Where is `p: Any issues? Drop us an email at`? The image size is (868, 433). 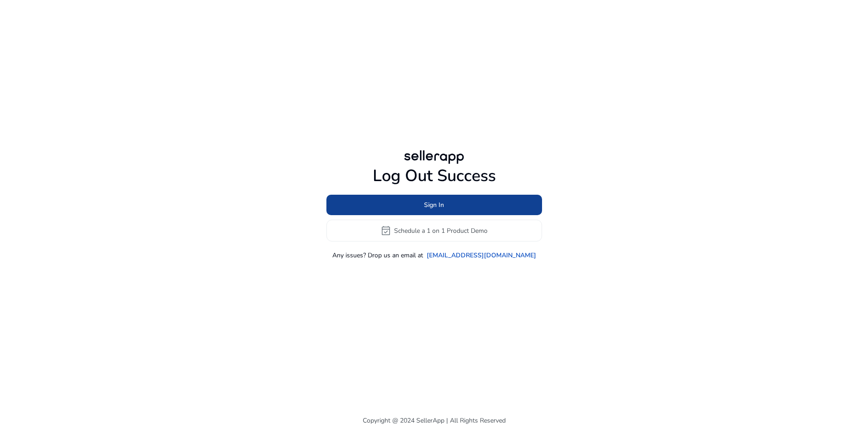 p: Any issues? Drop us an email at is located at coordinates (378, 255).